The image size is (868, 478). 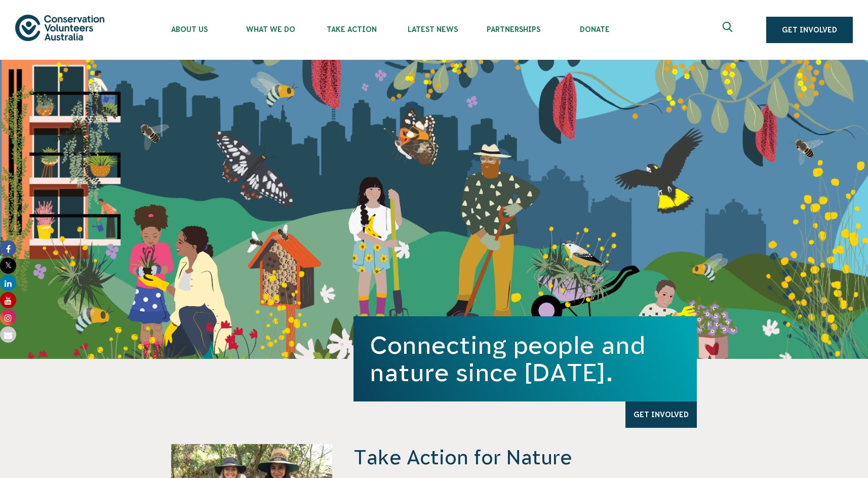 What do you see at coordinates (525, 457) in the screenshot?
I see `h4: Take Action for Nature` at bounding box center [525, 457].